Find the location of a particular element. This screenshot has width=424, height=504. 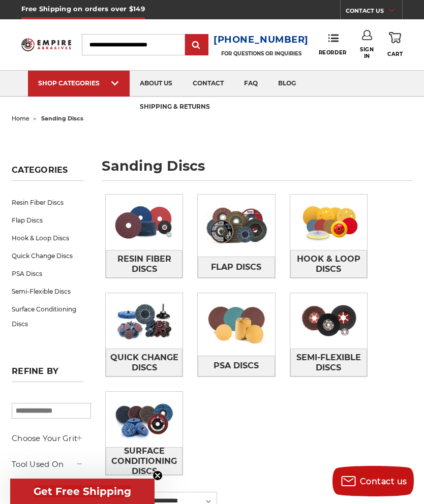

a: faq is located at coordinates (250, 83).